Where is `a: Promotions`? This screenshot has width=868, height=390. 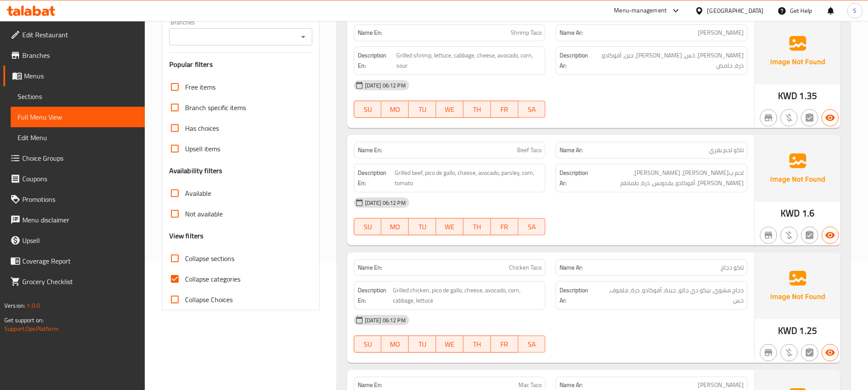 a: Promotions is located at coordinates (74, 199).